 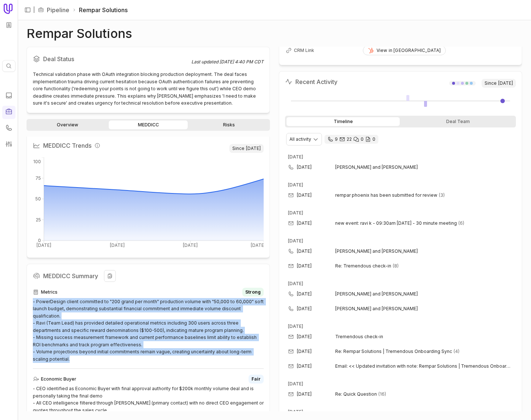 I want to click on span: Email: << Updated invitation with note: Rempar Solutions | Tremendous Onboarding Sync @ Every 2 w..., so click(x=424, y=366).